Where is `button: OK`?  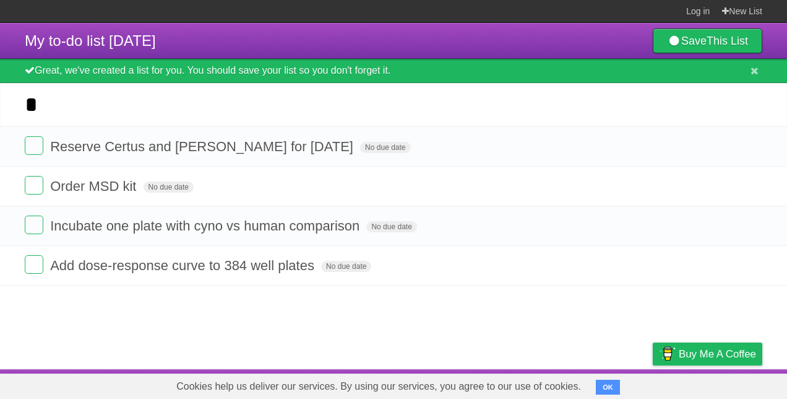
button: OK is located at coordinates (608, 387).